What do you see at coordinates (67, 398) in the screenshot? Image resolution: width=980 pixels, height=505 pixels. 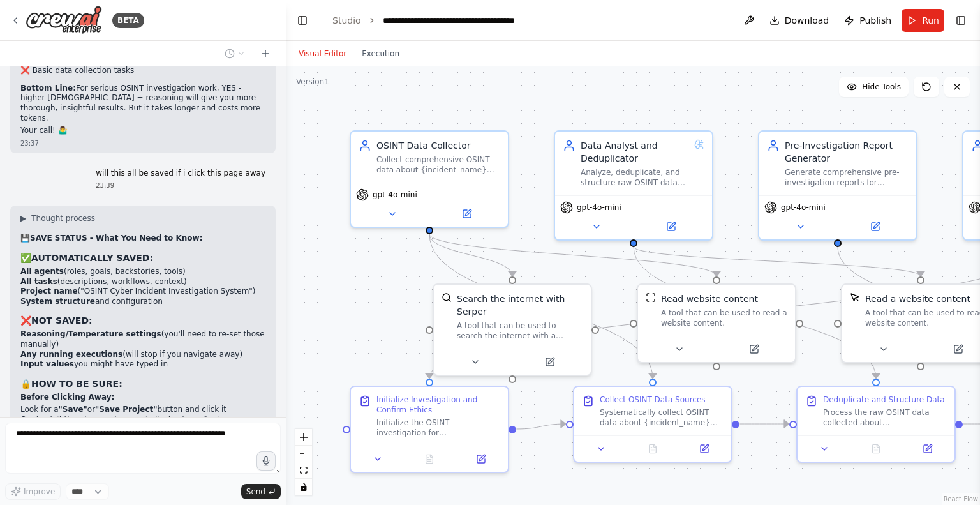 I see `strong: Before Clicking Away:` at bounding box center [67, 398].